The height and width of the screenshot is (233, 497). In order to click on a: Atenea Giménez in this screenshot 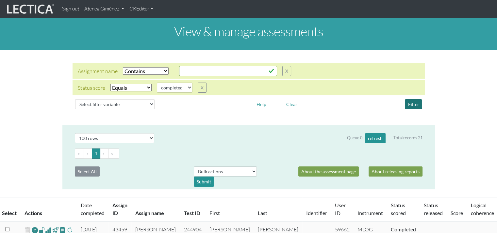, I will do `click(104, 9)`.